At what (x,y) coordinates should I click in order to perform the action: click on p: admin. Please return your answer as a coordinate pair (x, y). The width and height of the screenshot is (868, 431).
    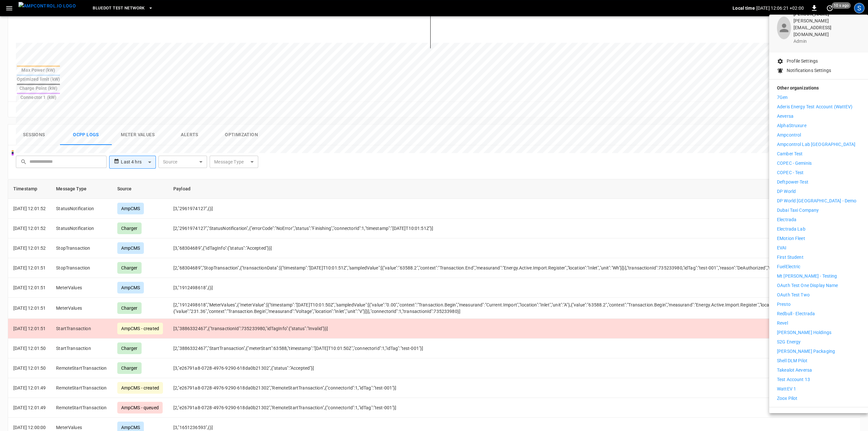
    Looking at the image, I should click on (827, 41).